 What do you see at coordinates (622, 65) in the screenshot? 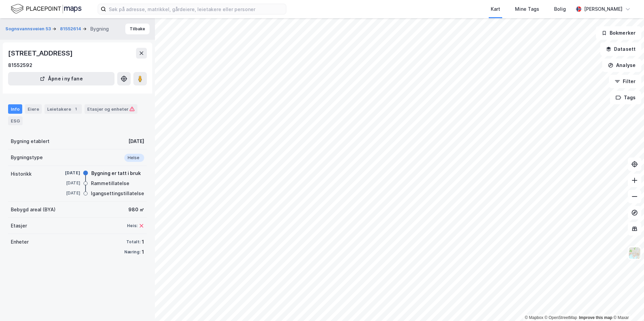
I see `button: Analyse` at bounding box center [622, 65].